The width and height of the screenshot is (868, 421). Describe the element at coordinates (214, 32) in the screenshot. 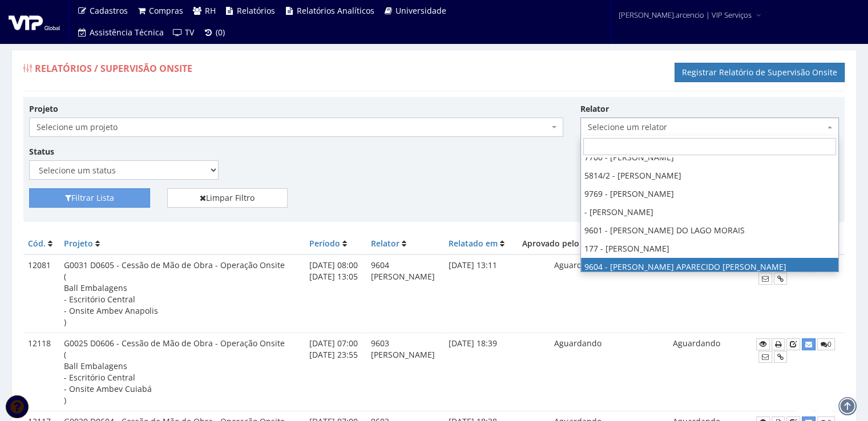

I see `a: (0)` at that location.